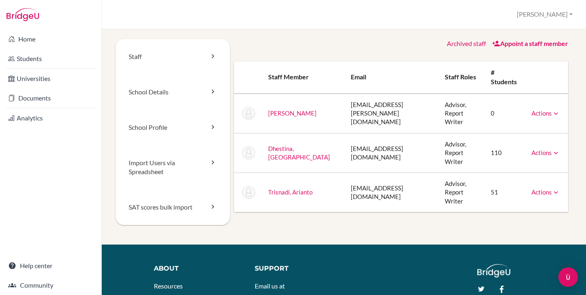 The height and width of the screenshot is (295, 586). I want to click on img: Wilya Dhestina, so click(249, 153).